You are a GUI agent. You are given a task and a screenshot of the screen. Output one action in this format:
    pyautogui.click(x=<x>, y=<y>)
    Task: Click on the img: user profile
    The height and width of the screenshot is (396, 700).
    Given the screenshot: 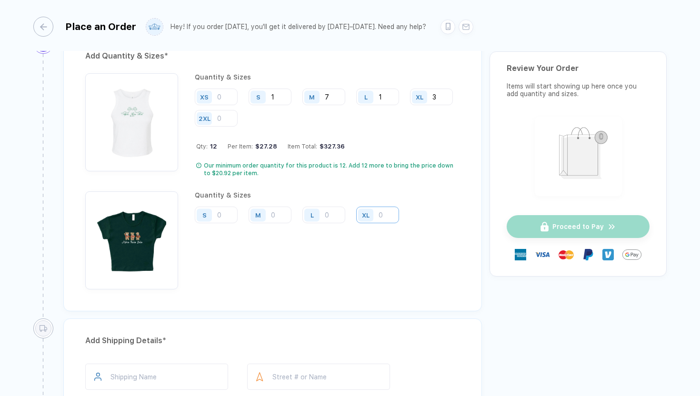 What is the action you would take?
    pyautogui.click(x=154, y=27)
    